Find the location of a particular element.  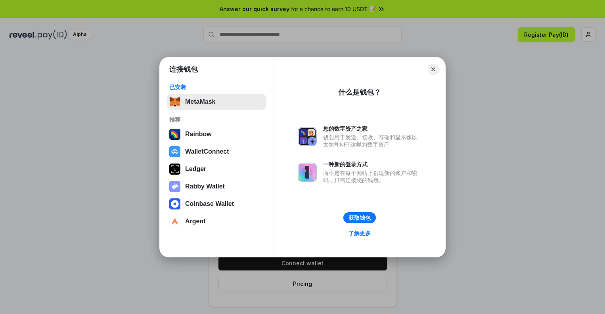

div: 什么是钱包？ is located at coordinates (360, 92).